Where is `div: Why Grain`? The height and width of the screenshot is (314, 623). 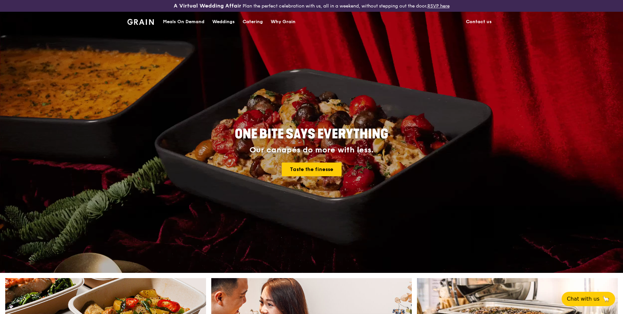 div: Why Grain is located at coordinates (283, 22).